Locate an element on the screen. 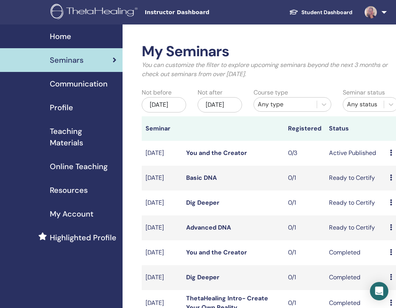 Image resolution: width=396 pixels, height=308 pixels. span: Instructor Dashboard is located at coordinates (202, 12).